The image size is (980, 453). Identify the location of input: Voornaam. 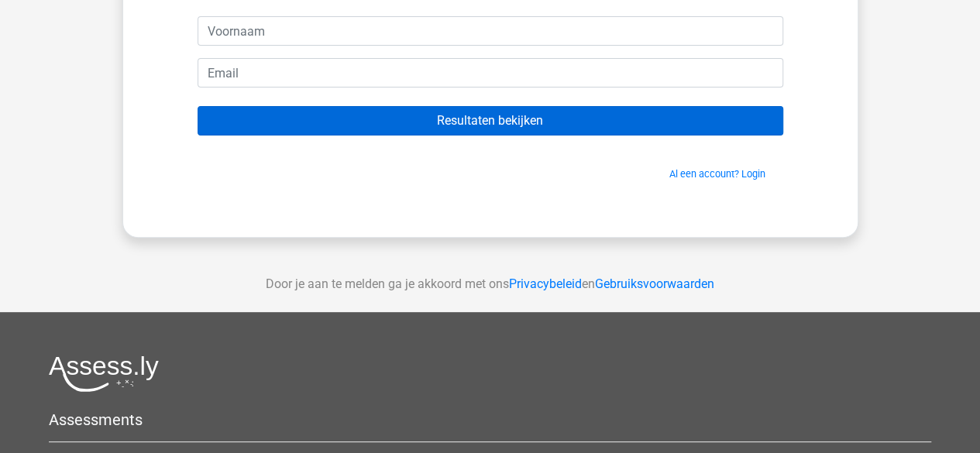
(490, 31).